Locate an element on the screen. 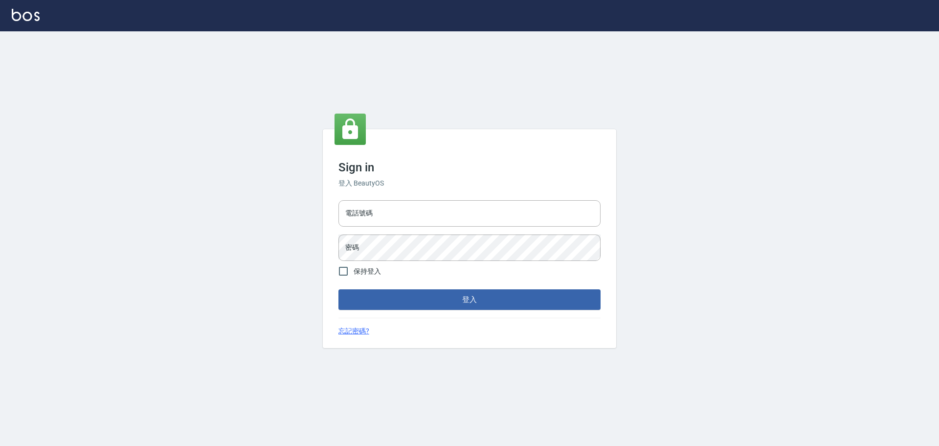 The width and height of the screenshot is (939, 446). h3: Sign in is located at coordinates (470, 167).